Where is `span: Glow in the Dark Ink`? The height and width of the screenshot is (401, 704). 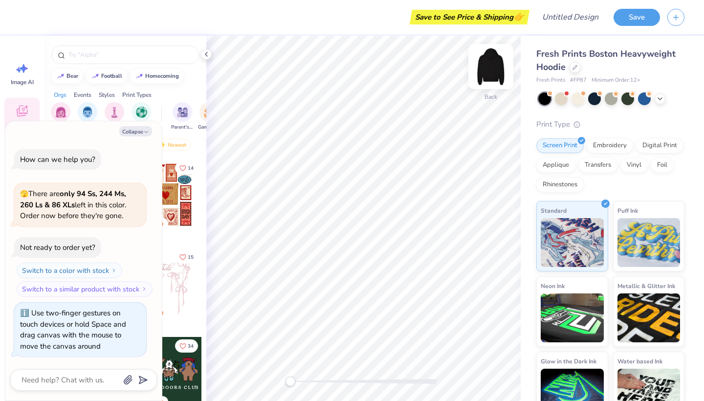 span: Glow in the Dark Ink is located at coordinates (569, 361).